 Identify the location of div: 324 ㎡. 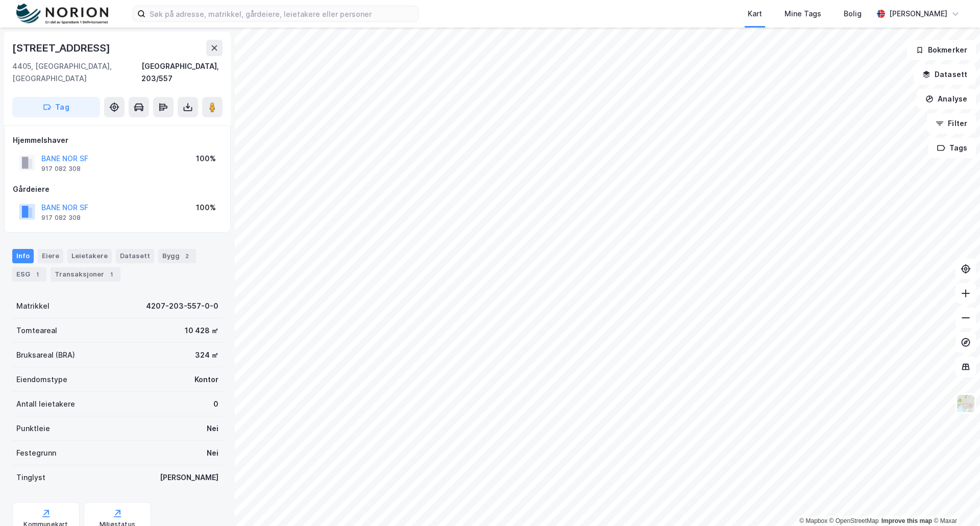
(207, 355).